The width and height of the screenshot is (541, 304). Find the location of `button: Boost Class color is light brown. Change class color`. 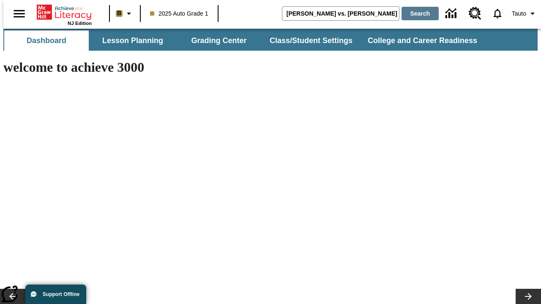

button: Boost Class color is light brown. Change class color is located at coordinates (125, 14).